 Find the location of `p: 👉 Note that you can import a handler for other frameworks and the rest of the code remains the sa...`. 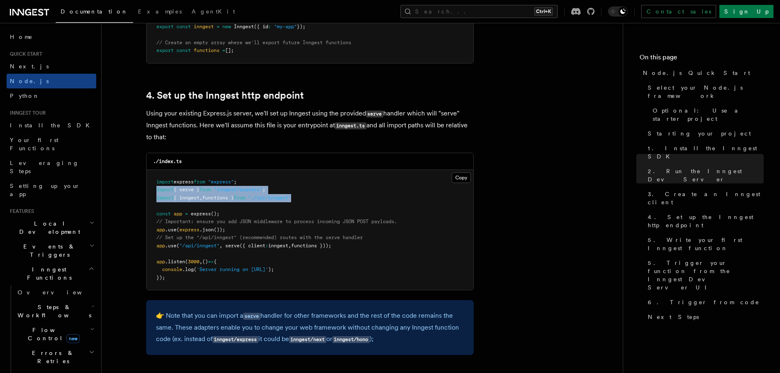

p: 👉 Note that you can import a handler for other frameworks and the rest of the code remains the sa... is located at coordinates (310, 328).